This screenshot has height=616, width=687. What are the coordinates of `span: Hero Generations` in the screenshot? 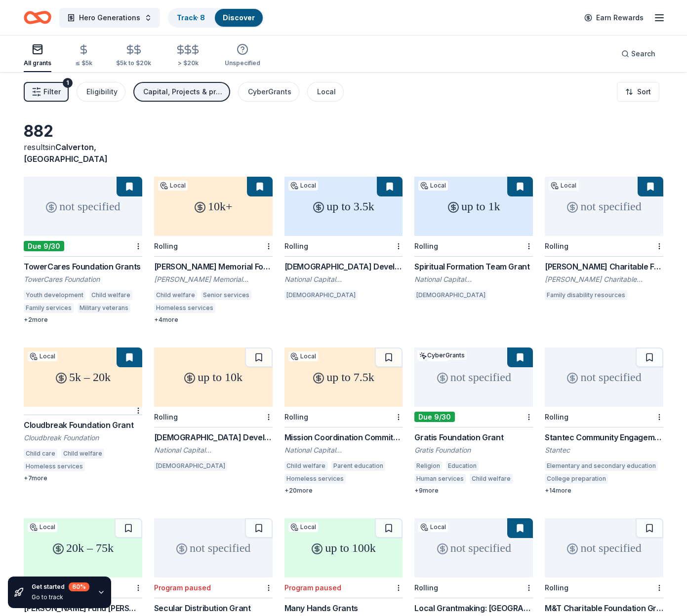 It's located at (109, 18).